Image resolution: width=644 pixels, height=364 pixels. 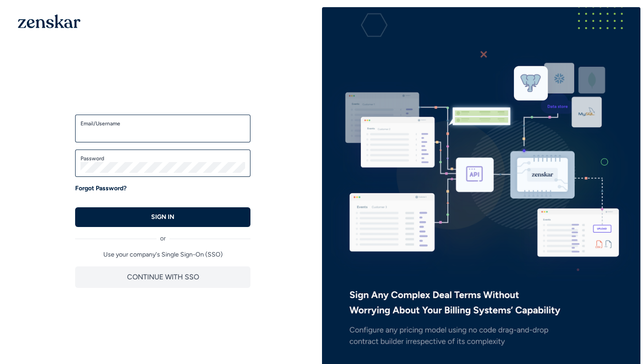 I want to click on img: 1OGAJ2xQqyY4LXKgY66KYq0eOWRCkrZdAb3gUhuVAqdWPZE9SRJmCz+oDMSn4zDLXe31Ii730ItAGKgCKgCCgCikA4Av8PJUP..., so click(x=49, y=21).